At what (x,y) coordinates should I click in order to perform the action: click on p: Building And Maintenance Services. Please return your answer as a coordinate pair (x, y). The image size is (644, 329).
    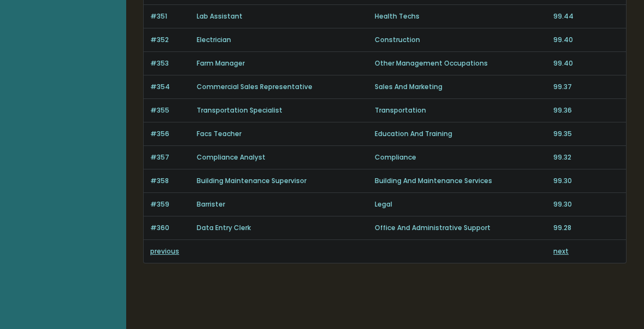
    Looking at the image, I should click on (461, 181).